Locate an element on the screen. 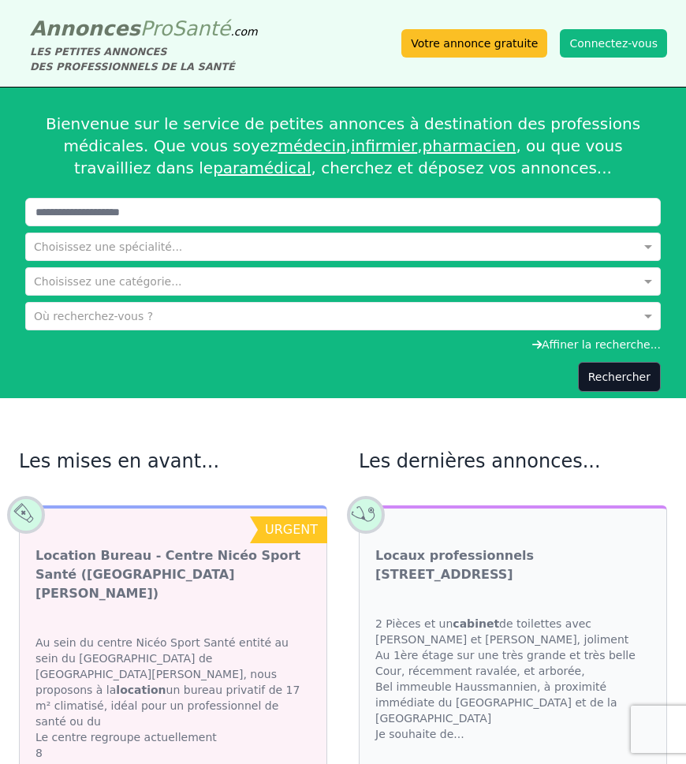 Image resolution: width=686 pixels, height=764 pixels. span: Annonces is located at coordinates (85, 28).